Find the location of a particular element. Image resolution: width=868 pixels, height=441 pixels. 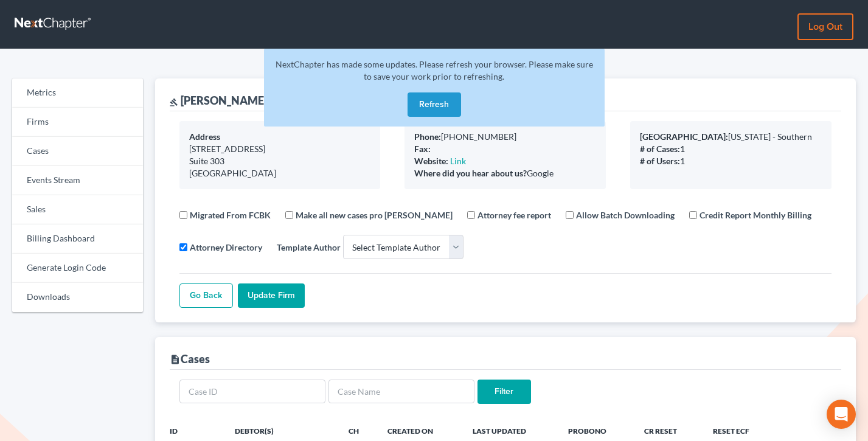

b: Where did you hear about us? is located at coordinates (470, 173).